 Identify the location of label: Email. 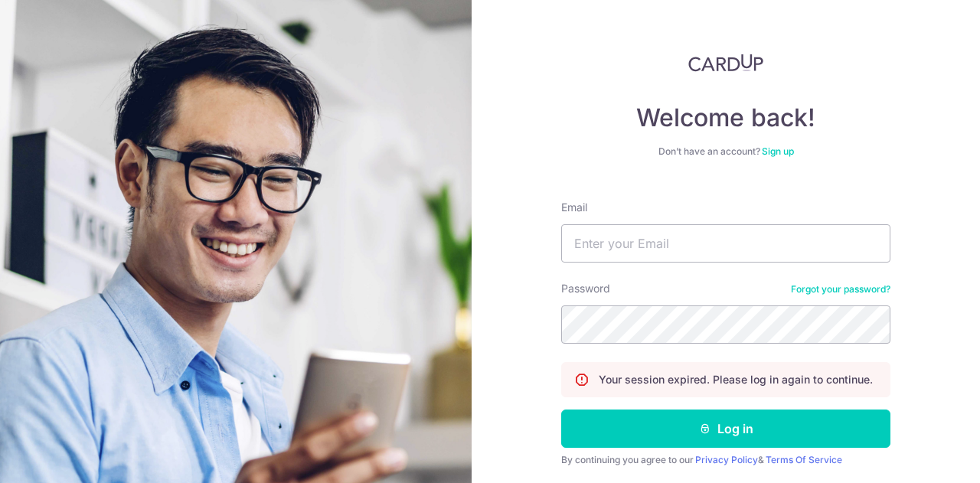
(574, 208).